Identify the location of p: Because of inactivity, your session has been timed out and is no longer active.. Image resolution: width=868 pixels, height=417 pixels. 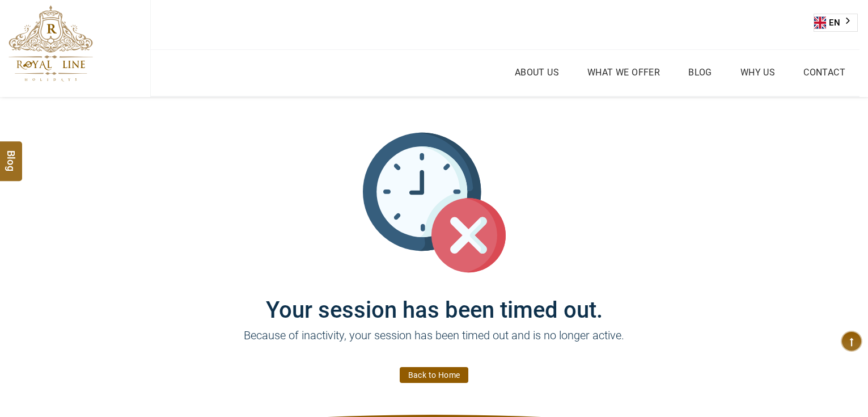
(434, 344).